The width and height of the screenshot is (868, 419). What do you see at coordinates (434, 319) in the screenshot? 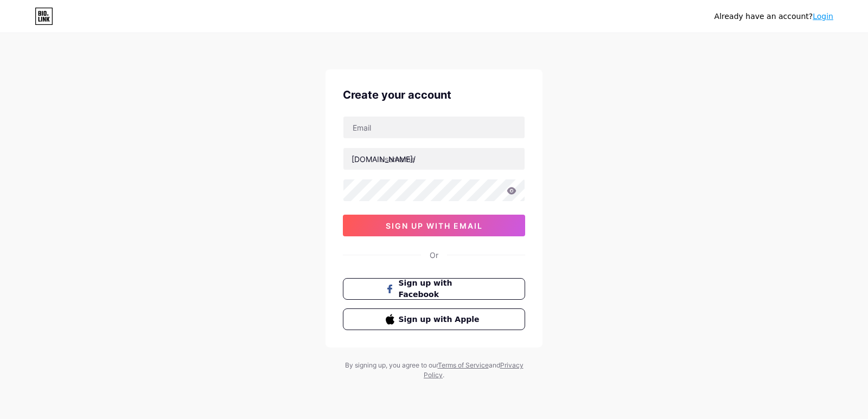
I see `button: Sign up with Apple` at bounding box center [434, 319].